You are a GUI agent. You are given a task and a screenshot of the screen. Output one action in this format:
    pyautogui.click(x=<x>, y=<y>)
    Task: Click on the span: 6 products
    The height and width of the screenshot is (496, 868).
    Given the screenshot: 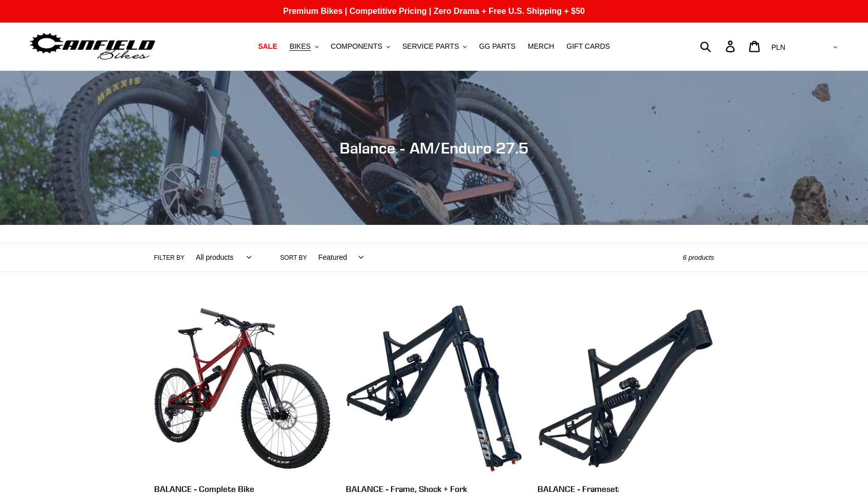 What is the action you would take?
    pyautogui.click(x=699, y=257)
    